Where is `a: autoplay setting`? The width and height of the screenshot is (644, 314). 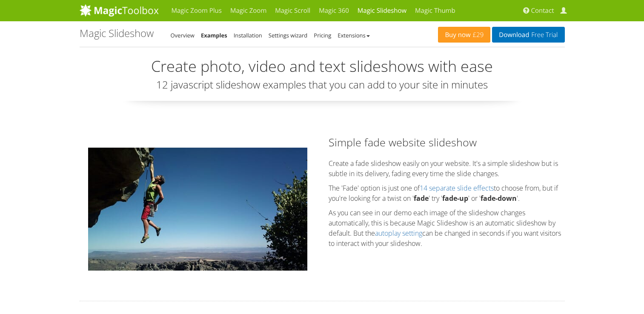 a: autoplay setting is located at coordinates (398, 234).